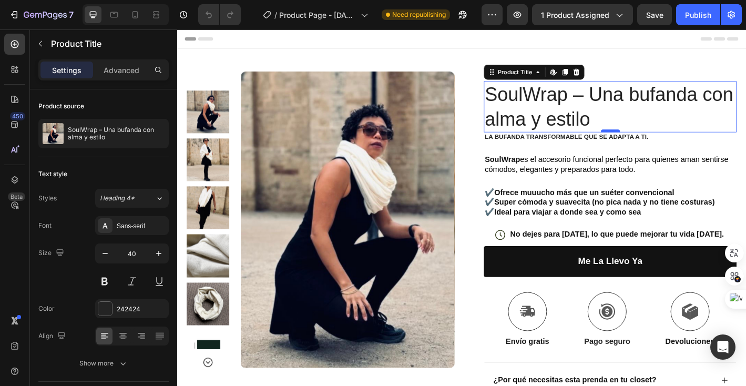 Image resolution: width=746 pixels, height=386 pixels. I want to click on div: Align, so click(53, 336).